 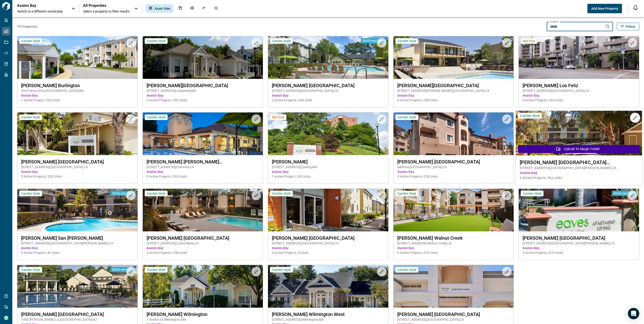 I want to click on div: Documents, so click(x=180, y=8).